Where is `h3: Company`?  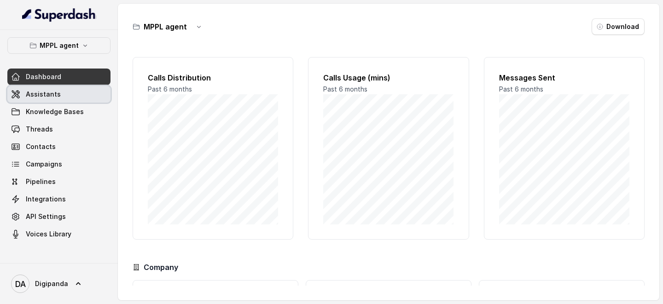 h3: Company is located at coordinates (161, 268).